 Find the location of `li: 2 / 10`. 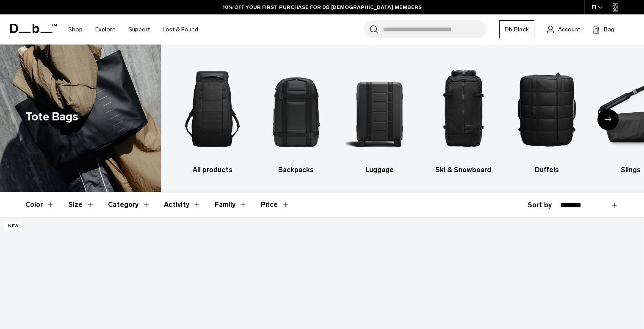

li: 2 / 10 is located at coordinates (295, 116).